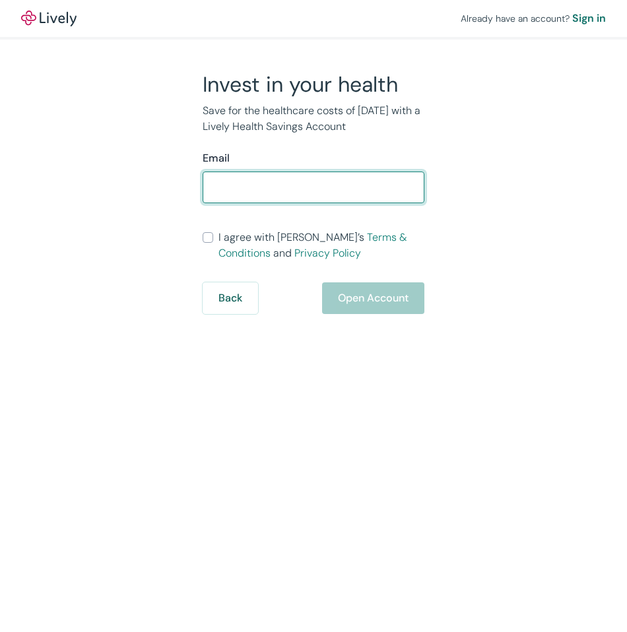  What do you see at coordinates (533, 18) in the screenshot?
I see `div: Already have an account?` at bounding box center [533, 18].